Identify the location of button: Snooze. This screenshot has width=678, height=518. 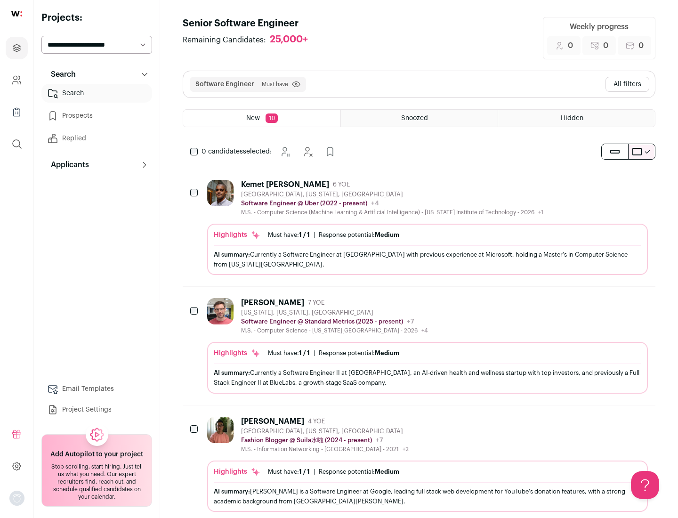
(285, 152).